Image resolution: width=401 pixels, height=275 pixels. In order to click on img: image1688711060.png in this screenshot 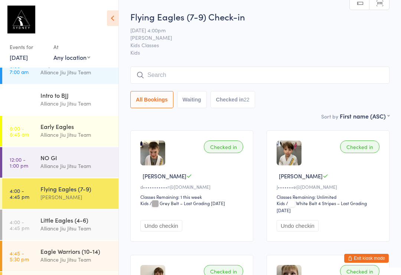, I will do `click(153, 153)`.